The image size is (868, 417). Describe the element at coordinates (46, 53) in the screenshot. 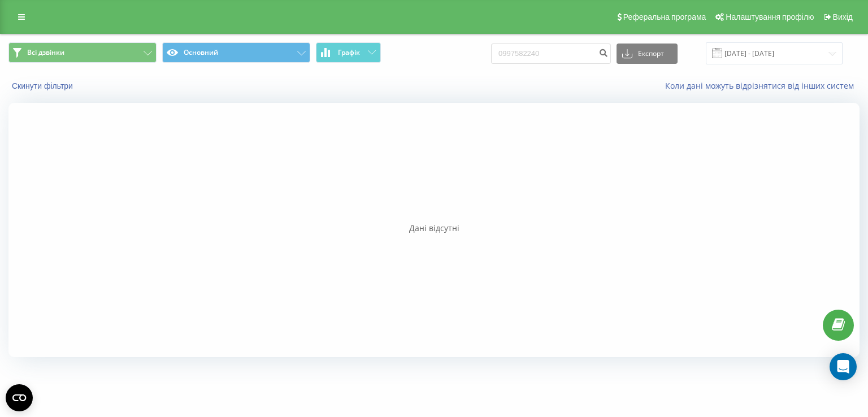

I see `span: Всі дзвінки` at that location.